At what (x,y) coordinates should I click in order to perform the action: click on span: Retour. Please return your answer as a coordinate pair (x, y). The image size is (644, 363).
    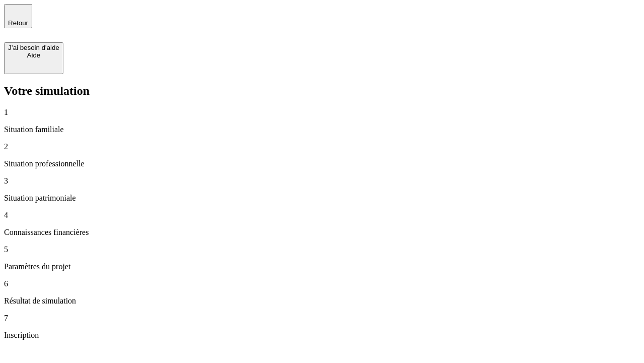
    Looking at the image, I should click on (18, 23).